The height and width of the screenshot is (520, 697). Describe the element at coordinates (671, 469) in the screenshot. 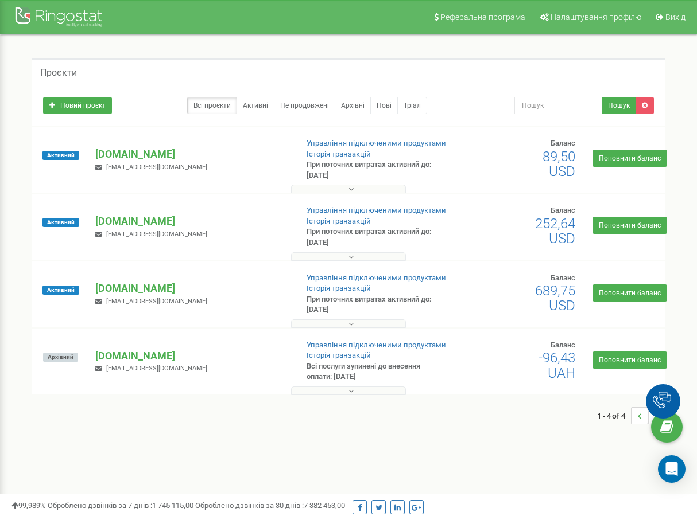

I see `div: Open Intercom Messenger` at that location.